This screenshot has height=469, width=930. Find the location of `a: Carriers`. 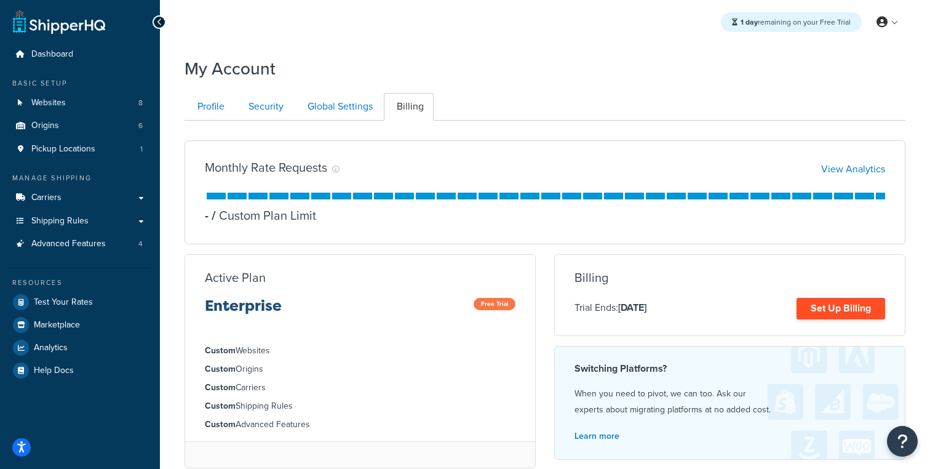

a: Carriers is located at coordinates (80, 197).